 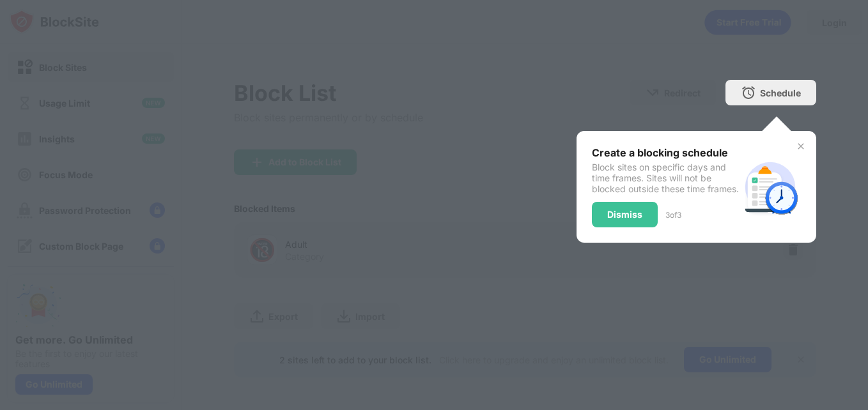 I want to click on div: Schedule, so click(x=780, y=92).